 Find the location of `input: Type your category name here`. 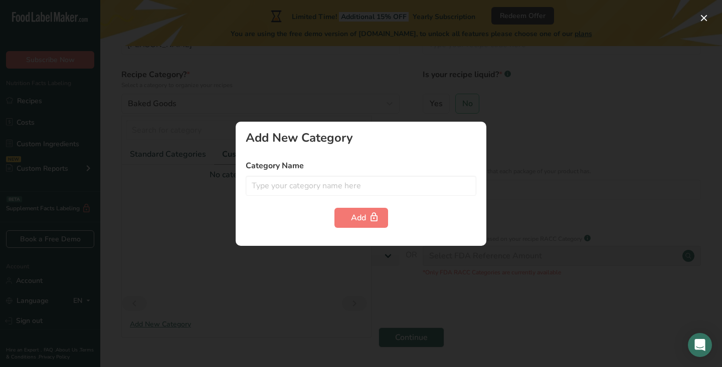

input: Type your category name here is located at coordinates (361, 186).